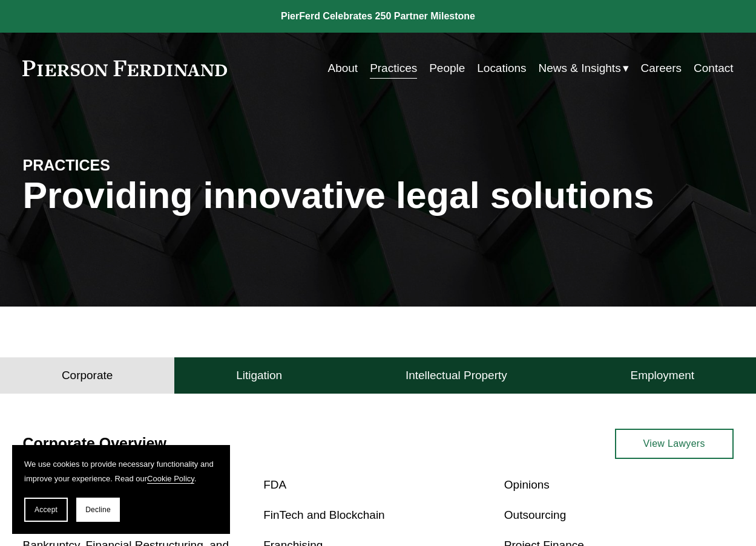 This screenshot has height=546, width=756. Describe the element at coordinates (171, 479) in the screenshot. I see `a: Cookie Policy` at that location.